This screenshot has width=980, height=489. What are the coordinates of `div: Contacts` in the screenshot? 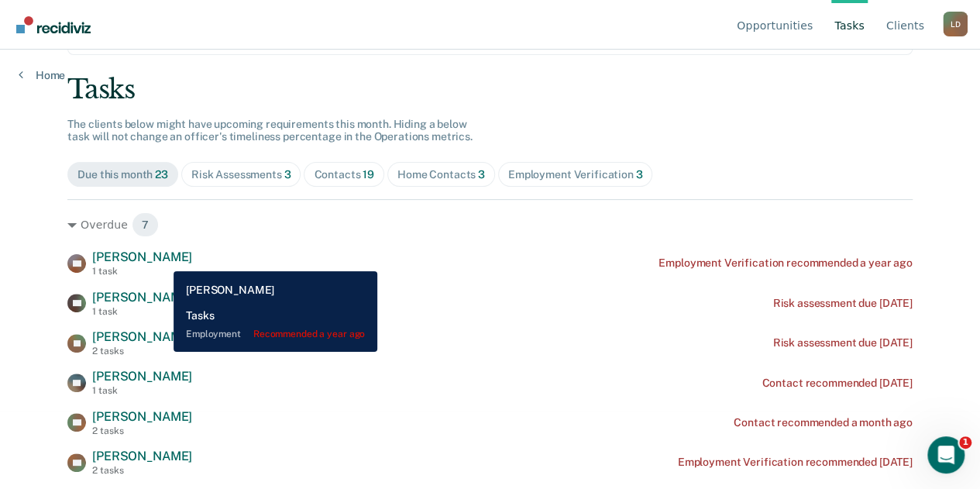 It's located at (344, 174).